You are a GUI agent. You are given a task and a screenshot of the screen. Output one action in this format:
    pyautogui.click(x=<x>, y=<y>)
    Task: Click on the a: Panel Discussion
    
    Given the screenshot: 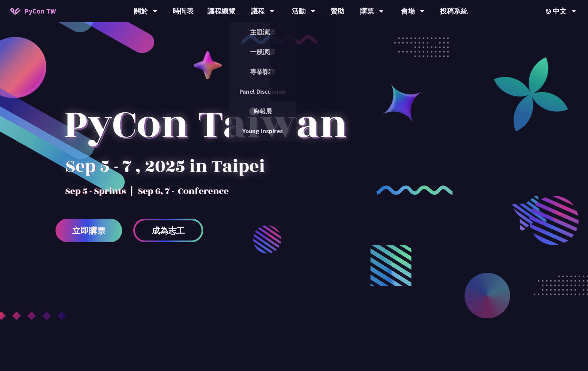 What is the action you would take?
    pyautogui.click(x=263, y=91)
    